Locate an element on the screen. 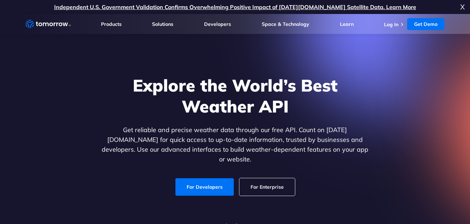 This screenshot has height=224, width=470. a: Products is located at coordinates (111, 24).